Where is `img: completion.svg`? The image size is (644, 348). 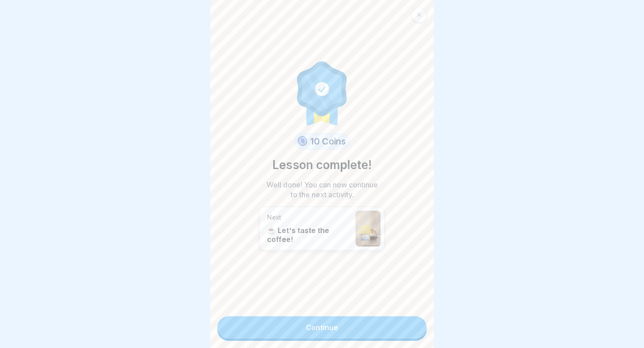
img: completion.svg is located at coordinates (322, 92).